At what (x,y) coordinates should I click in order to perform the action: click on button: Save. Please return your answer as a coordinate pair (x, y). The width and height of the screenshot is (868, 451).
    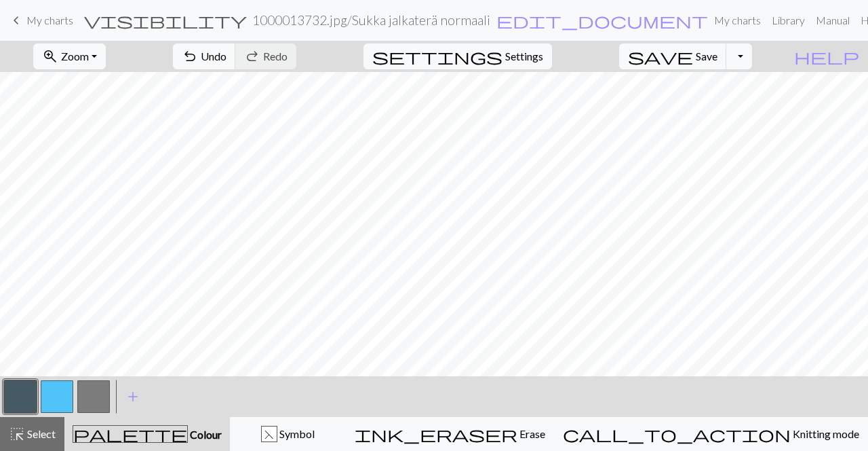
    Looking at the image, I should click on (673, 56).